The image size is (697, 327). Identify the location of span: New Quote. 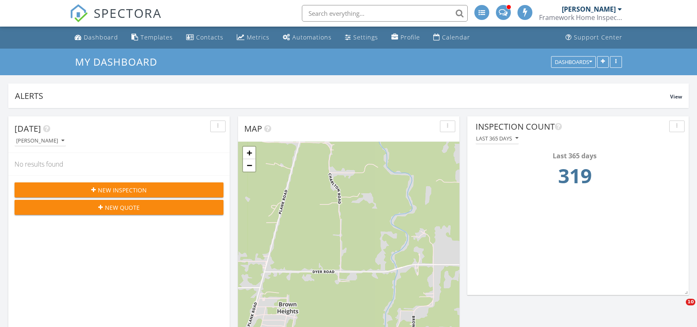
(122, 207).